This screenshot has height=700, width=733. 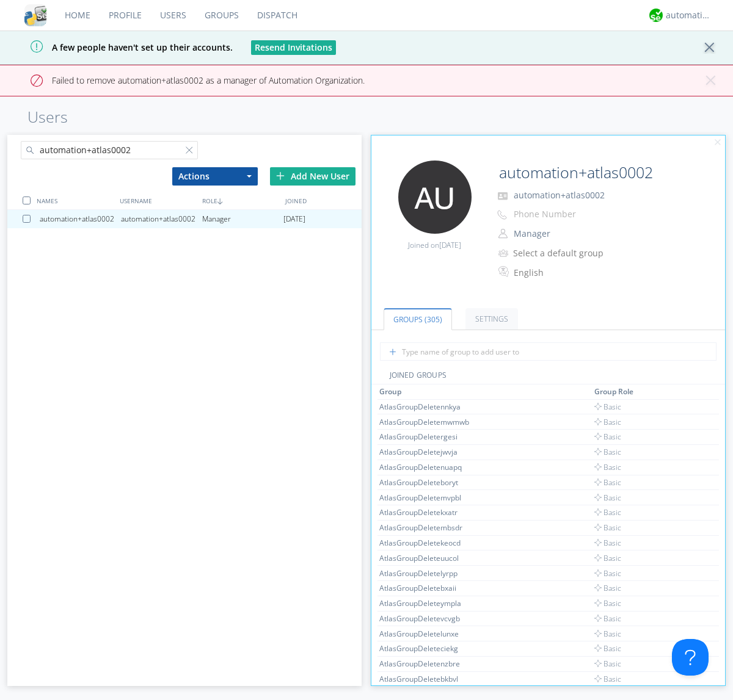 What do you see at coordinates (418, 319) in the screenshot?
I see `a: Groups (305)` at bounding box center [418, 319].